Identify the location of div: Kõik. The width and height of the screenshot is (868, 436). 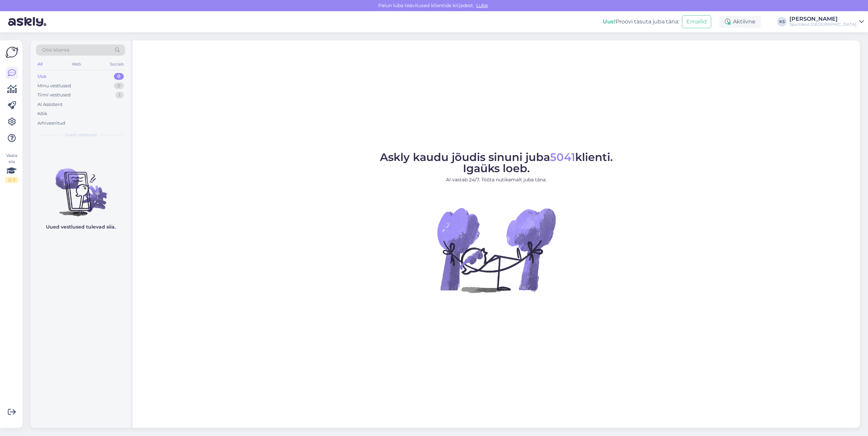
(42, 114).